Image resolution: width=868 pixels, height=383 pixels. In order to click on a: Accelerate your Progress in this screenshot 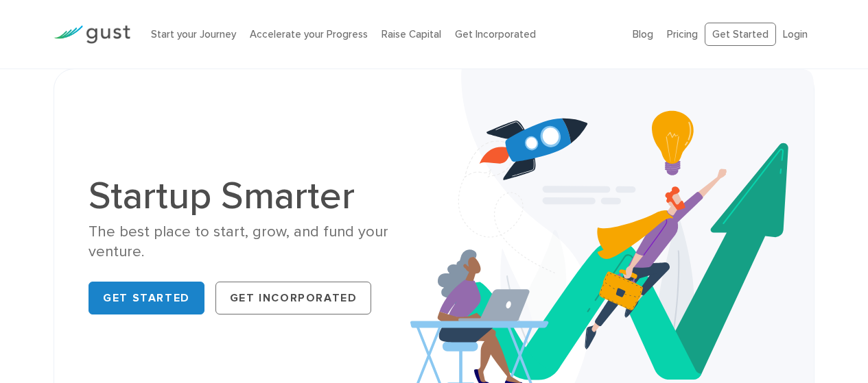, I will do `click(308, 34)`.